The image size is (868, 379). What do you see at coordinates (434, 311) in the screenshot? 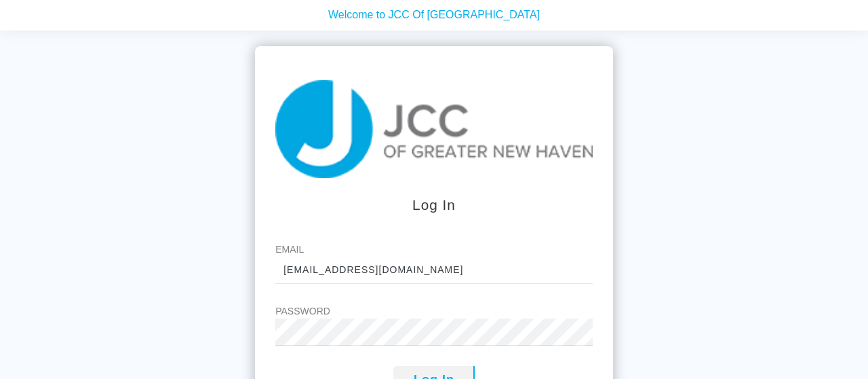
I see `label: Password` at bounding box center [434, 311].